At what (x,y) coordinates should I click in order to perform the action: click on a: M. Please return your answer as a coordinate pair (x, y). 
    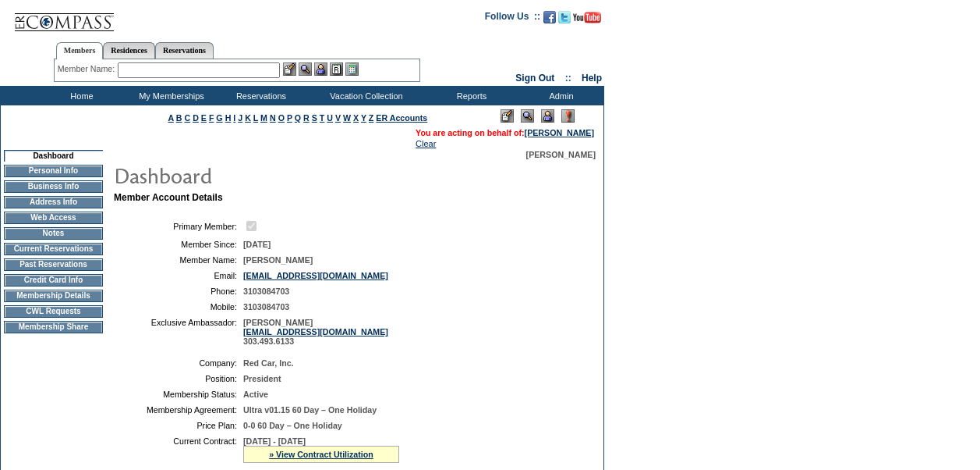
    Looking at the image, I should click on (264, 118).